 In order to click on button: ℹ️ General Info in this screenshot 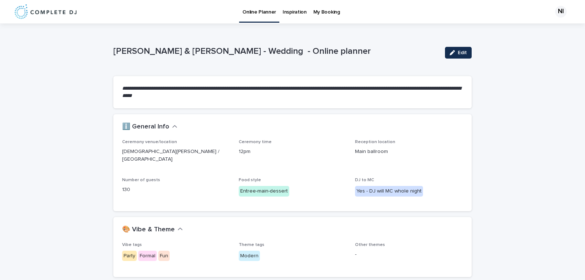, I will do `click(150, 127)`.